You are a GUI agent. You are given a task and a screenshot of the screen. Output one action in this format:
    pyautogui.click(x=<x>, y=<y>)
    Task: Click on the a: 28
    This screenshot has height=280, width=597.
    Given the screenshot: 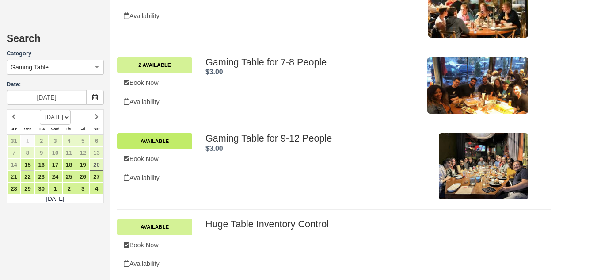 What is the action you would take?
    pyautogui.click(x=14, y=188)
    